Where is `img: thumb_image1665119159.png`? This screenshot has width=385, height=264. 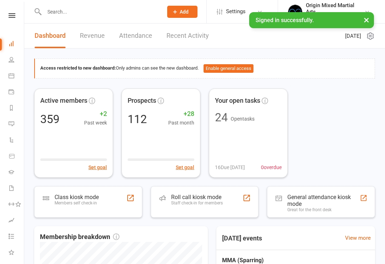
img: thumb_image1665119159.png is located at coordinates (295, 12).